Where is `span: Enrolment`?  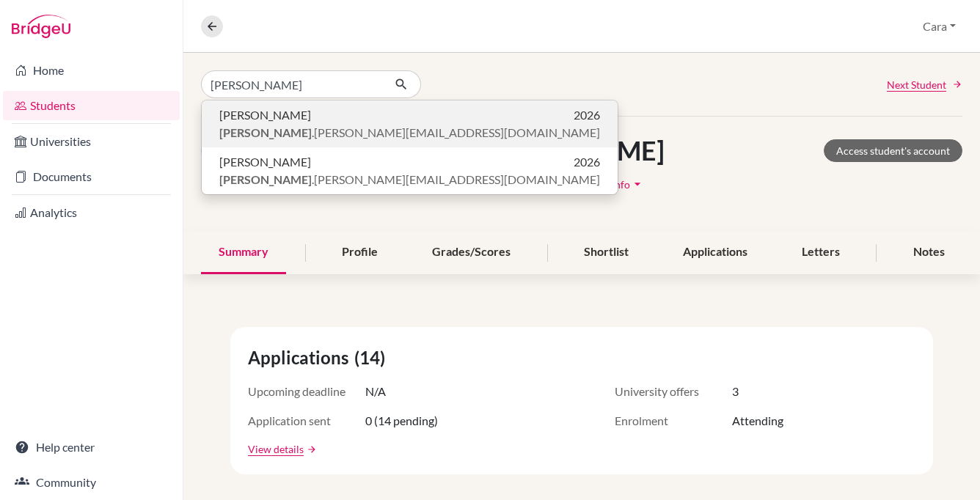
span: Enrolment is located at coordinates (673, 421).